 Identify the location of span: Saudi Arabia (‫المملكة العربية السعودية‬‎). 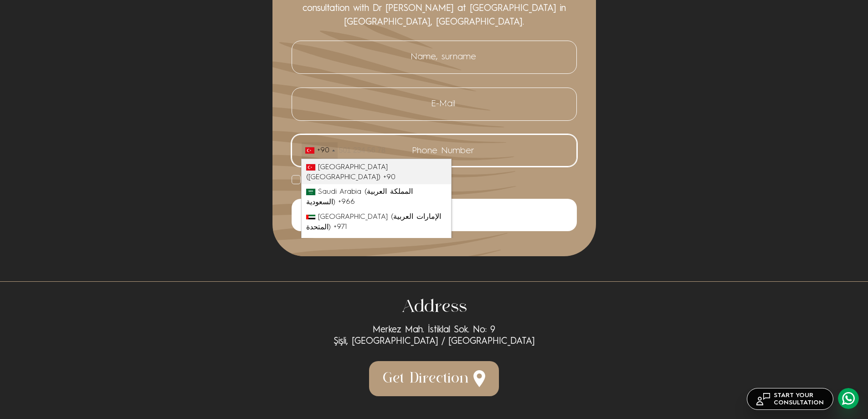
(359, 197).